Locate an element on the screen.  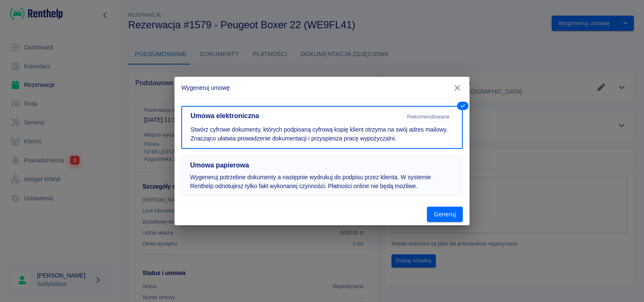
button: Umowa elektronicznaRekomendowaneStwórz cyfrowe dokumenty, których podpisaną cyfrową kopię klient ... is located at coordinates (322, 127).